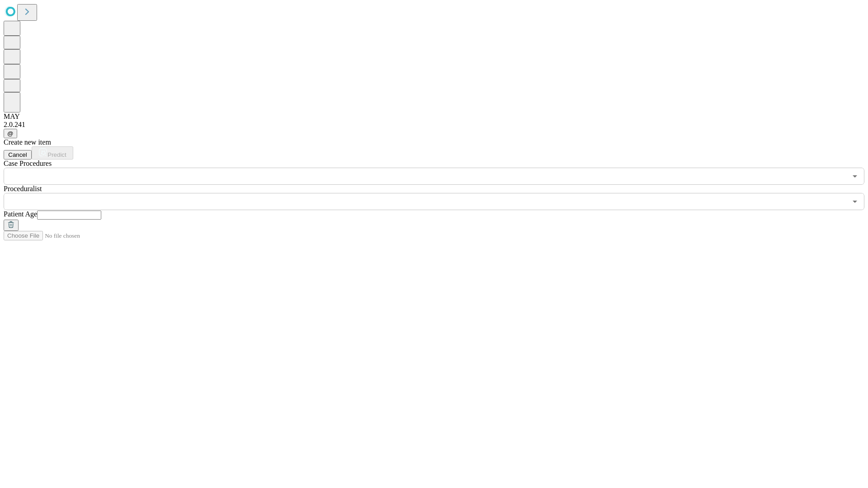 The height and width of the screenshot is (488, 868). I want to click on span: Proceduralist, so click(22, 188).